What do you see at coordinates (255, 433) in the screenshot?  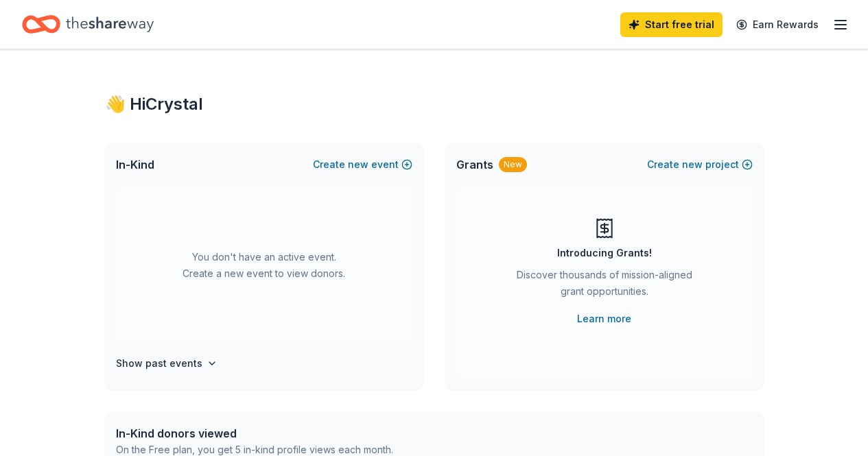 I see `div: In-Kind donors viewed` at bounding box center [255, 433].